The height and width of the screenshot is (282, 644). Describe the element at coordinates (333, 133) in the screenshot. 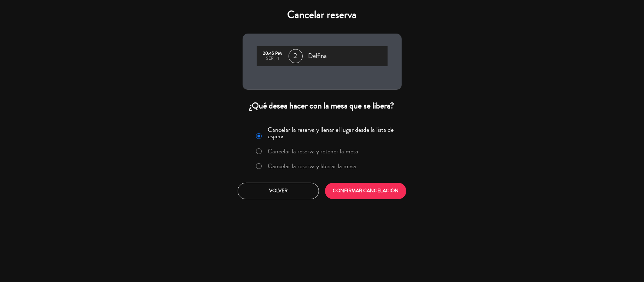

I see `label: Cancelar la reserva y llenar el lugar desde la lista de espera` at that location.